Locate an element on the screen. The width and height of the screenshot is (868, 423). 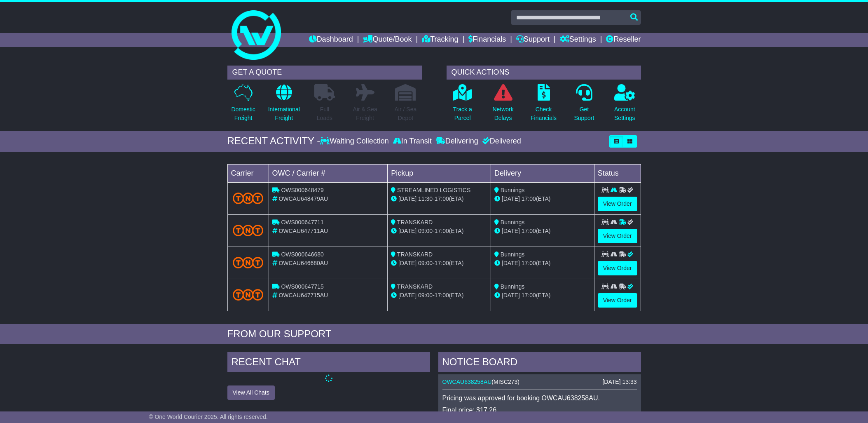
div: FROM OUR SUPPORT is located at coordinates (434, 334).